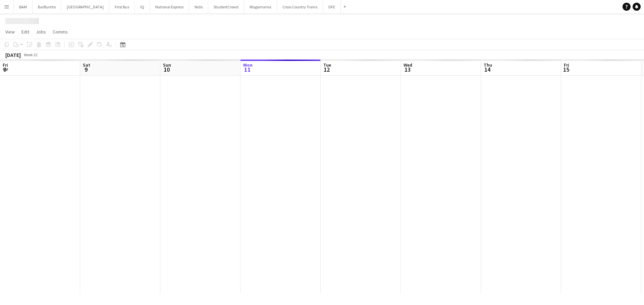 This screenshot has height=305, width=644. What do you see at coordinates (47, 7) in the screenshot?
I see `button: BarBurrito` at bounding box center [47, 7].